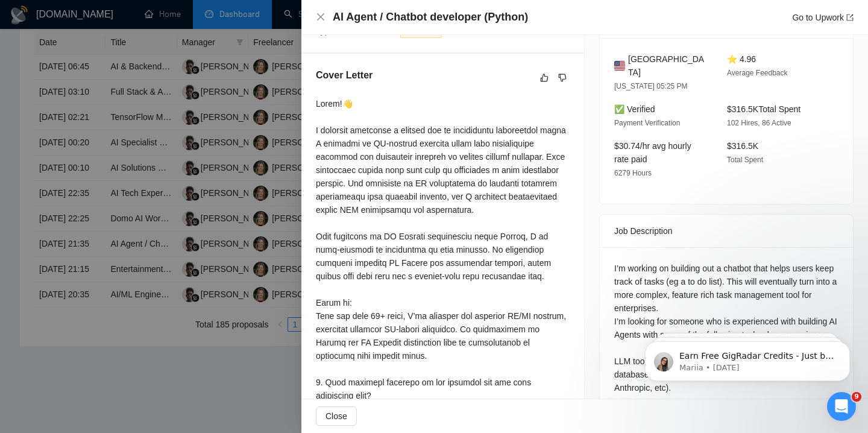 The image size is (868, 433). Describe the element at coordinates (822, 18) in the screenshot. I see `a: Go to Upworkexport` at that location.